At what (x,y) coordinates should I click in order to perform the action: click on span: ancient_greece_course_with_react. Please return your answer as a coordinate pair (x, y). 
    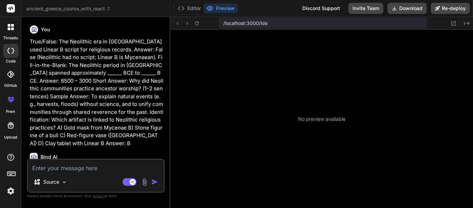
    Looking at the image, I should click on (69, 9).